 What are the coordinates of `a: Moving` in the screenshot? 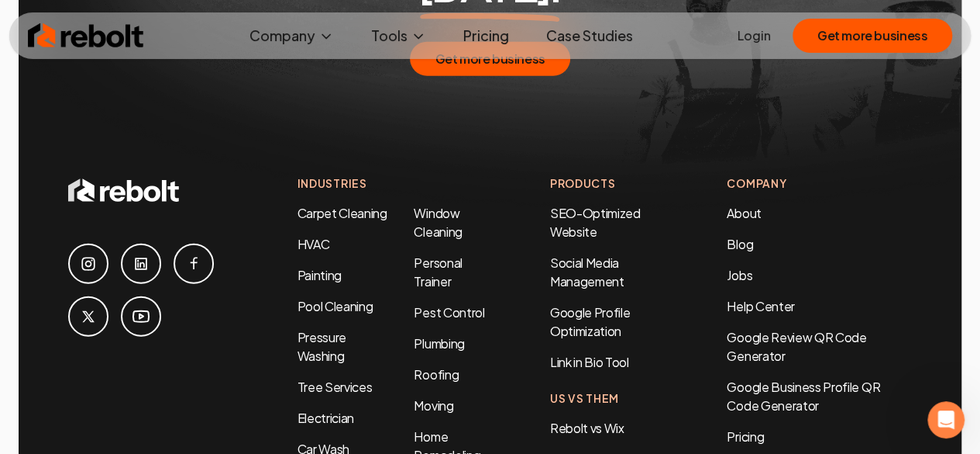 It's located at (433, 405).